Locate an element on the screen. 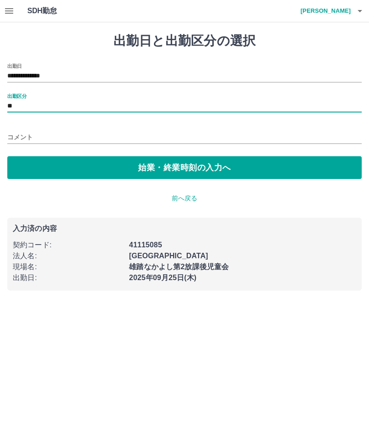 This screenshot has height=445, width=369. h1: 出勤日と出勤区分の選択 is located at coordinates (184, 41).